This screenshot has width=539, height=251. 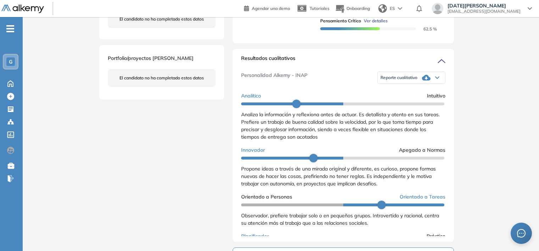 I want to click on span: Pensamiento Crítico, so click(x=341, y=21).